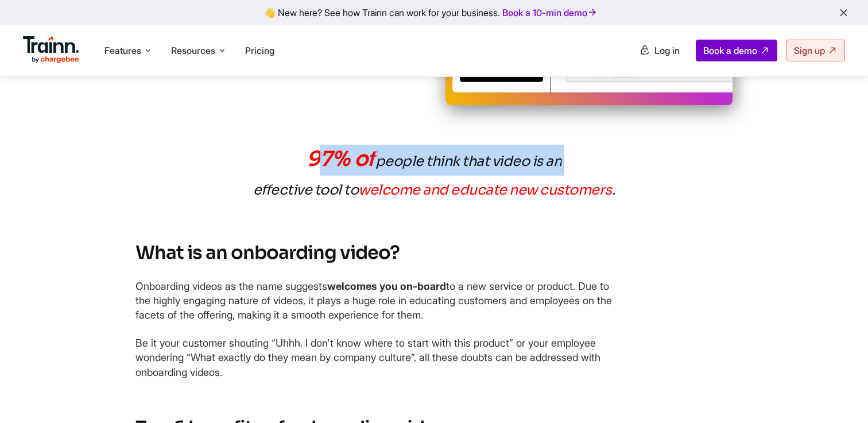  I want to click on span: 97% of, so click(341, 158).